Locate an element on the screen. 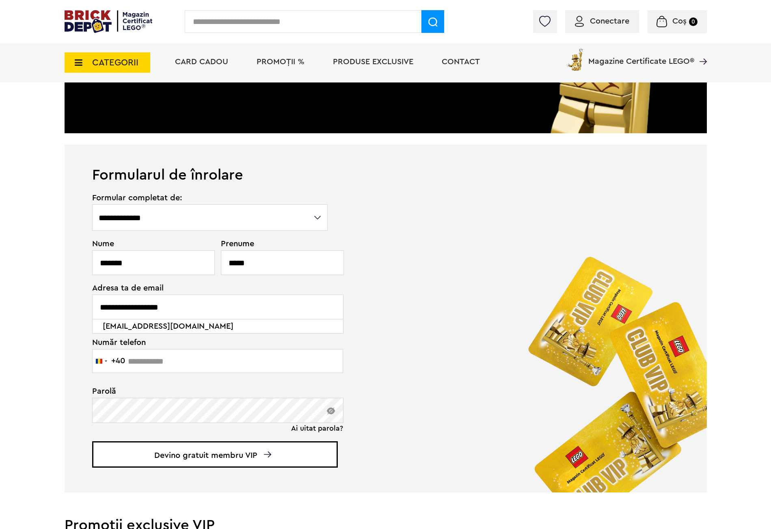  span: Parolă is located at coordinates (210, 391).